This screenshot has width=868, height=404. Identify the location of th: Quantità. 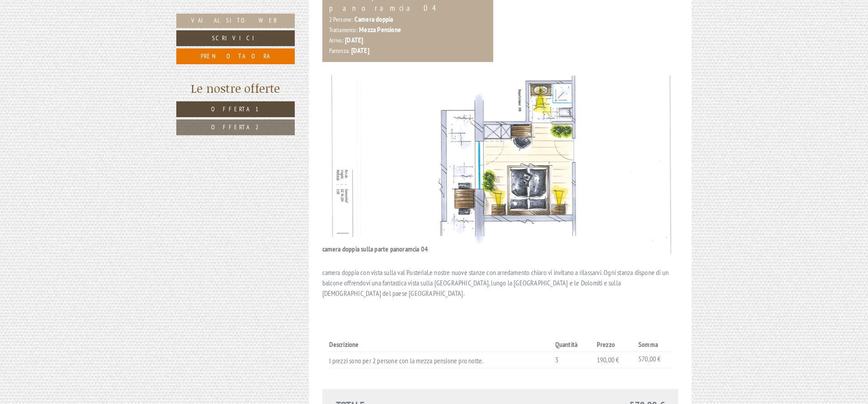
(572, 344).